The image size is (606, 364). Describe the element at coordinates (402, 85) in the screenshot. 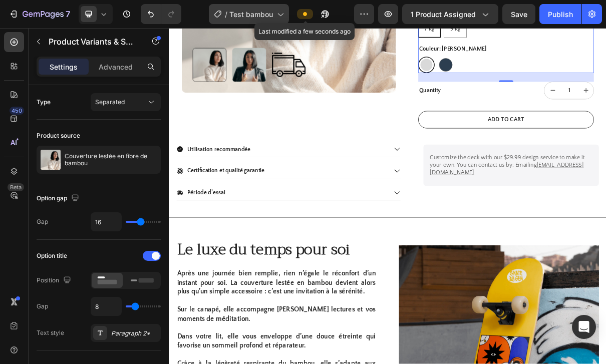

I see `div: Quantity` at that location.